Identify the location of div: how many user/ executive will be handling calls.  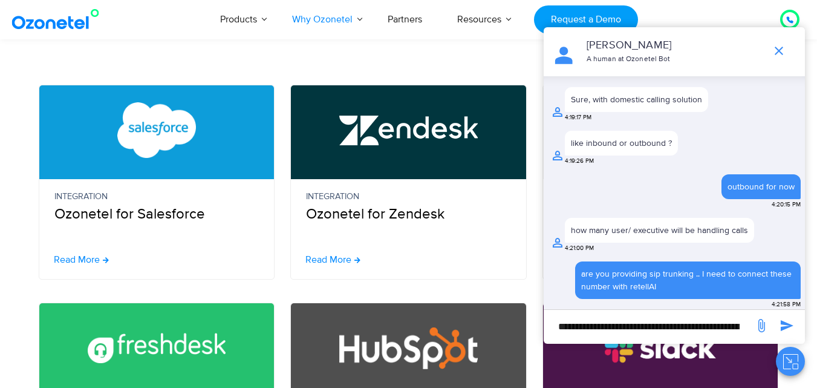
(659, 230).